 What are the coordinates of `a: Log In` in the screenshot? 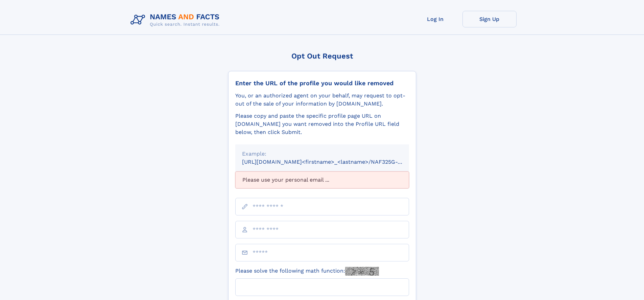 It's located at (435, 19).